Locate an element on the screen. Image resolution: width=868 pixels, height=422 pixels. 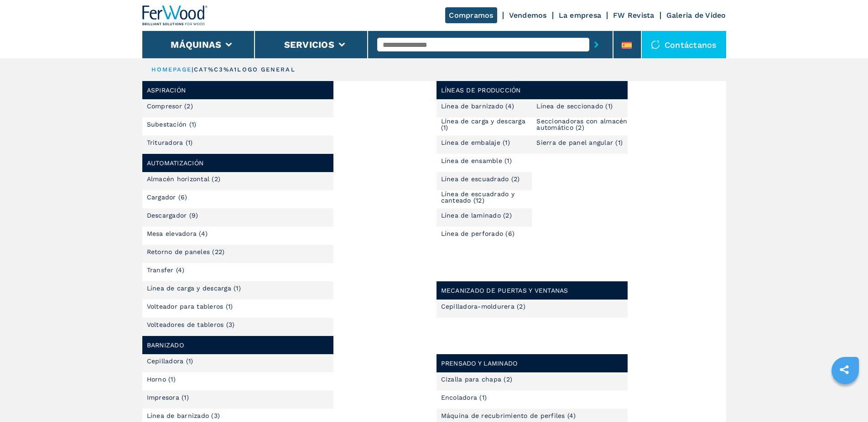
a: Galeria de Video is located at coordinates (696, 15).